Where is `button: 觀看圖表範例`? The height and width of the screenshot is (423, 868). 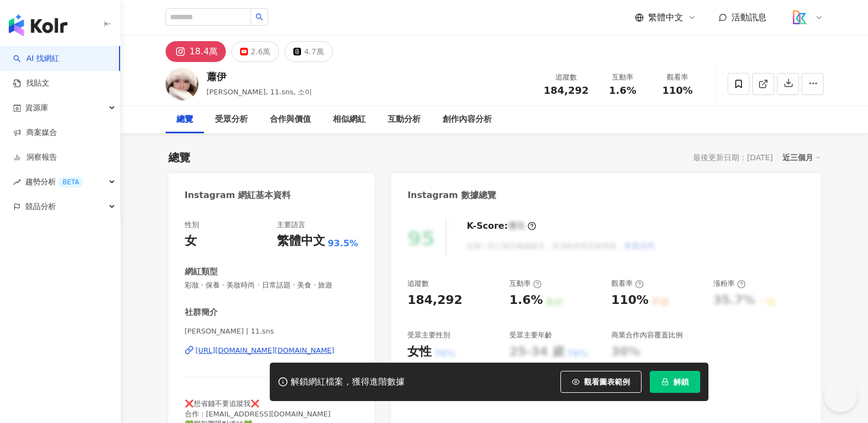 button: 觀看圖表範例 is located at coordinates (601, 381).